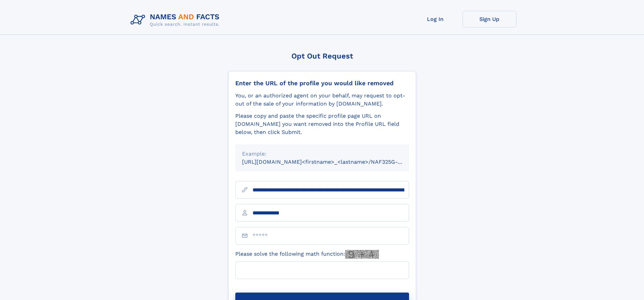 Image resolution: width=644 pixels, height=300 pixels. What do you see at coordinates (322, 100) in the screenshot?
I see `div: You, or an authorized agent on your behalf, may request to opt-out of the sale of your informatio...` at bounding box center [322, 100].